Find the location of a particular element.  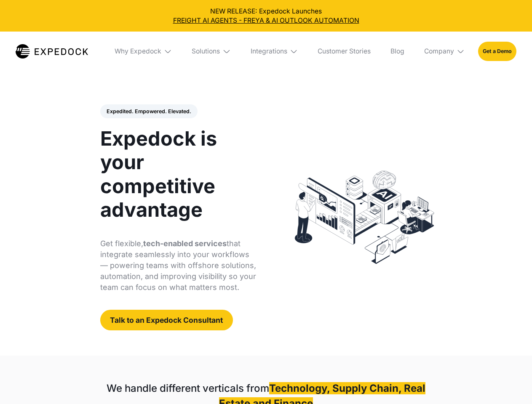

a: Talk to an Expedock Consultant is located at coordinates (166, 320).